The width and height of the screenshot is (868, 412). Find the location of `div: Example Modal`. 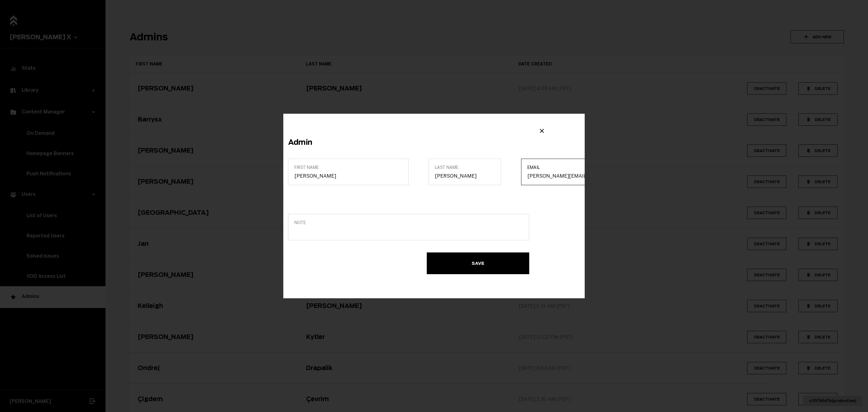

div: Example Modal is located at coordinates (434, 206).